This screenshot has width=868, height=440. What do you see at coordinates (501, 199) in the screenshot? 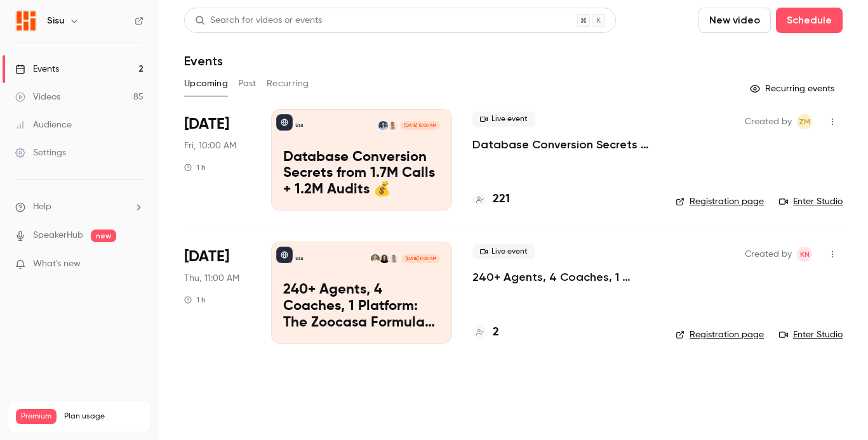
I see `h4: 221` at bounding box center [501, 199].